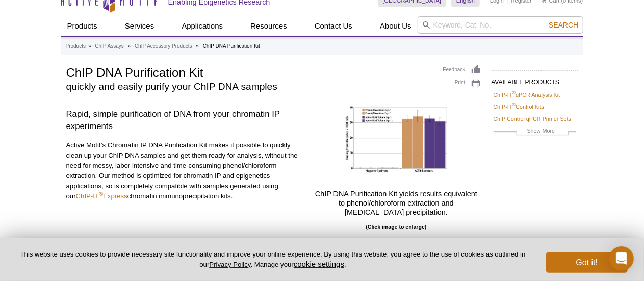 The height and width of the screenshot is (281, 644). What do you see at coordinates (535, 132) in the screenshot?
I see `a: Show More` at bounding box center [535, 132].